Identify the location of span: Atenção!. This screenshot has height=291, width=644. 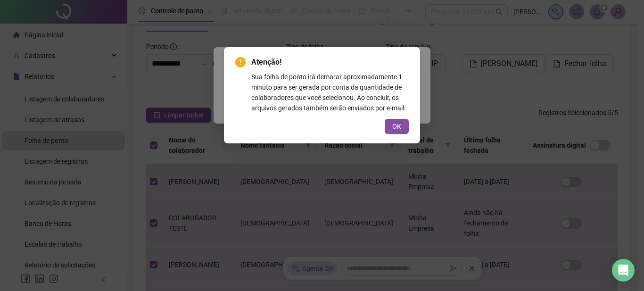
(330, 63).